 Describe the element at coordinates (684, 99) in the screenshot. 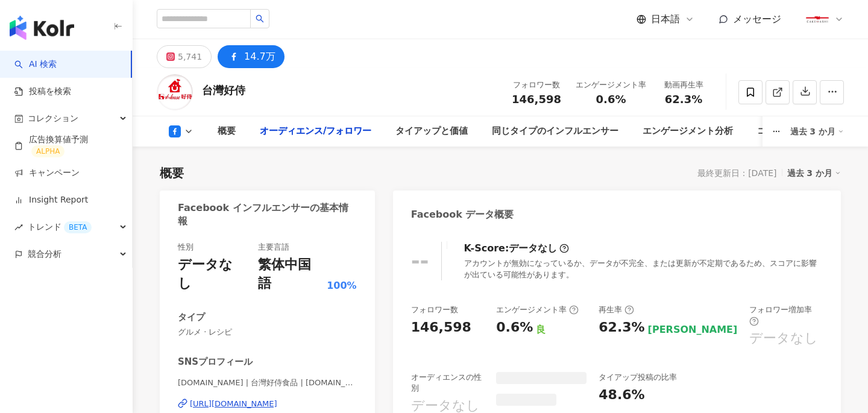

I see `span: 62.3%` at that location.